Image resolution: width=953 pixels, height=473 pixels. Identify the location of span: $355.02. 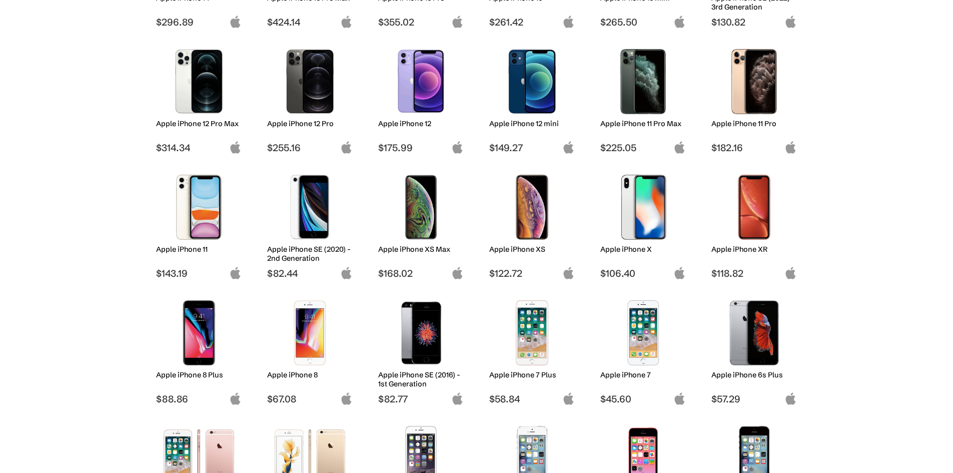
(421, 22).